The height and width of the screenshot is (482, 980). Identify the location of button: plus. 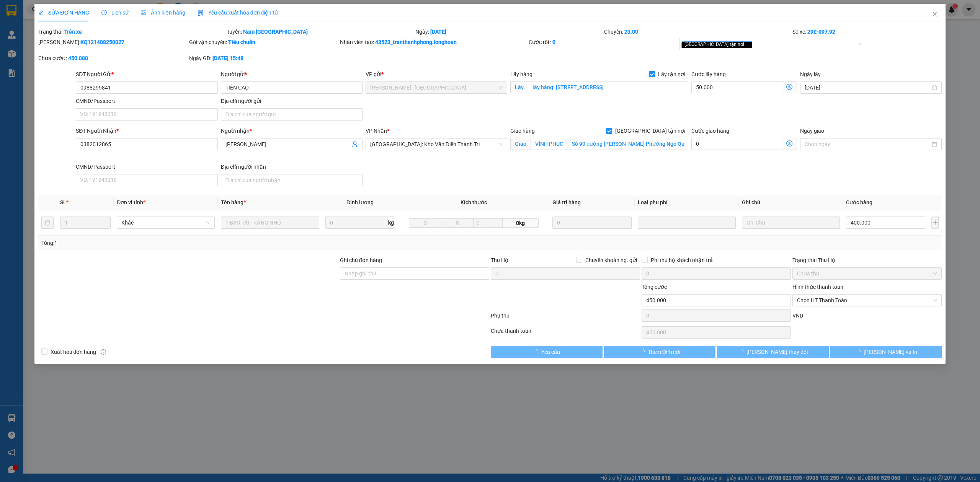
(935, 223).